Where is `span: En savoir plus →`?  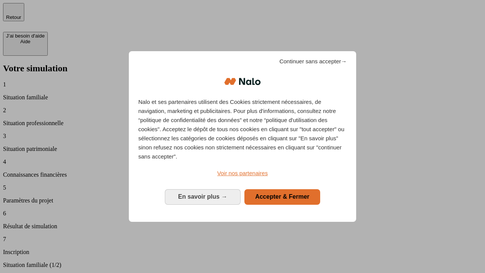 span: En savoir plus → is located at coordinates (203, 196).